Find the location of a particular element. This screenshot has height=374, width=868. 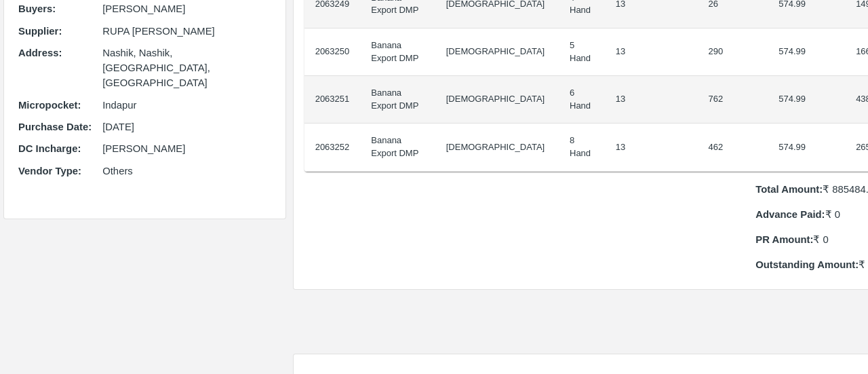

b: Vendor Type : is located at coordinates (49, 171).